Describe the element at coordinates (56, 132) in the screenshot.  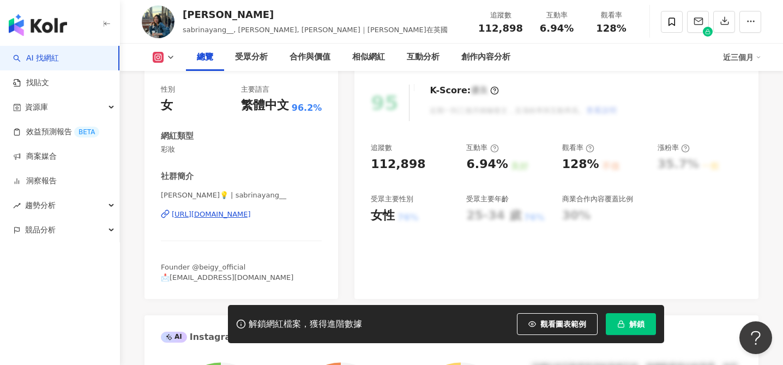
I see `a: 效益預測報告BETA` at that location.